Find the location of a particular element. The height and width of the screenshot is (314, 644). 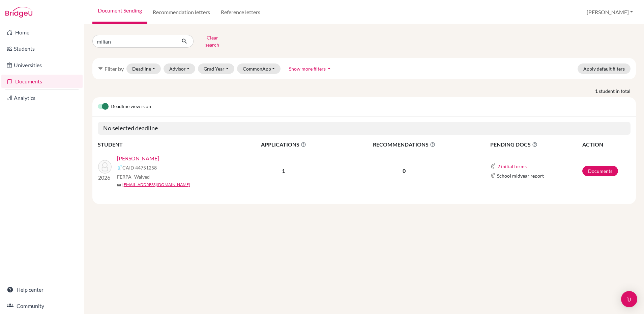

input: Find student by name... is located at coordinates (134, 41).